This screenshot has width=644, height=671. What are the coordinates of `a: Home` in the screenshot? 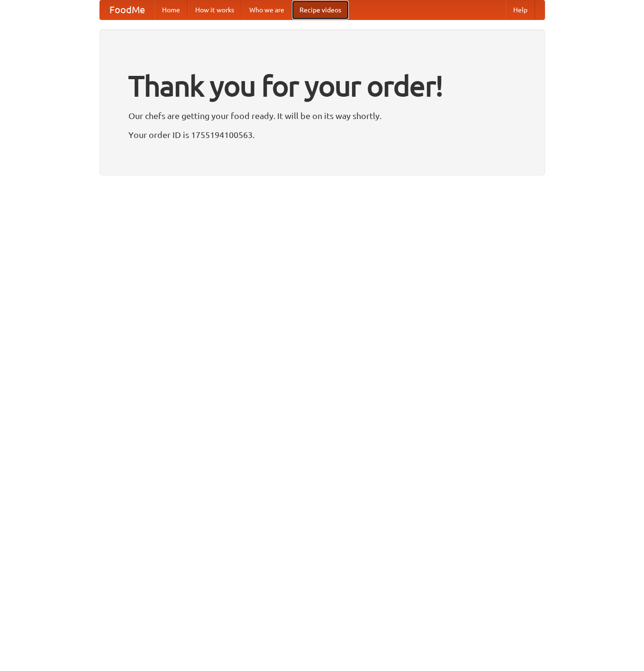 It's located at (171, 10).